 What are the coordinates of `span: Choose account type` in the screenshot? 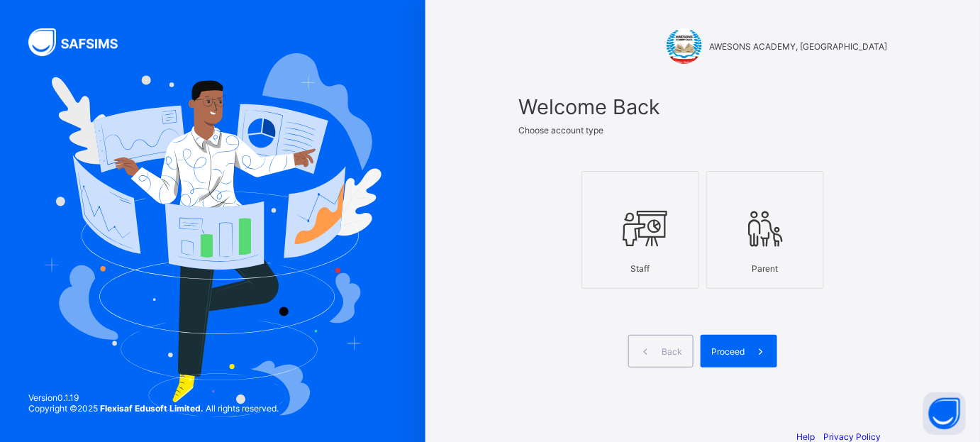 It's located at (561, 129).